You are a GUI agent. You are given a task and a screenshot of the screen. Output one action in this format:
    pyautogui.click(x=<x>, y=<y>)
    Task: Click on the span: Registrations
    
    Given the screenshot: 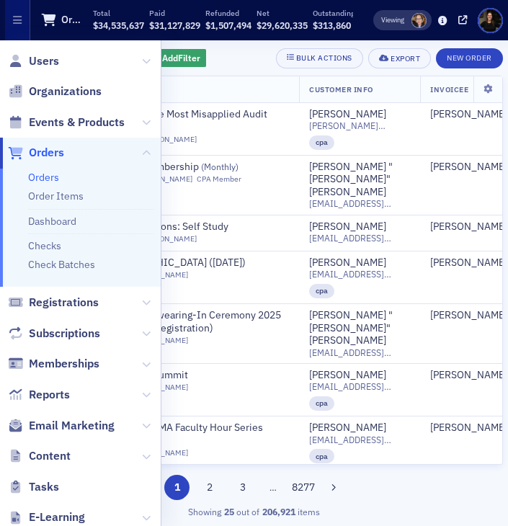 What is the action you would take?
    pyautogui.click(x=63, y=302)
    